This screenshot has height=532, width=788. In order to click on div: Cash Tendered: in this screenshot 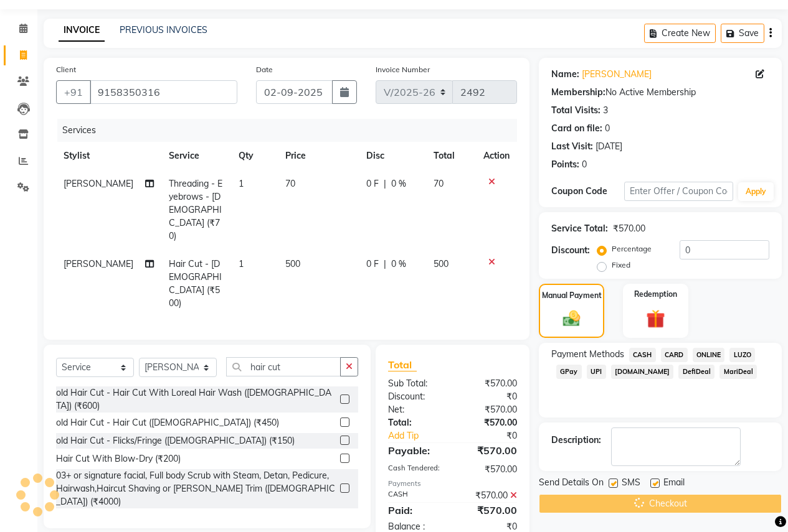, I will do `click(415, 469)`.